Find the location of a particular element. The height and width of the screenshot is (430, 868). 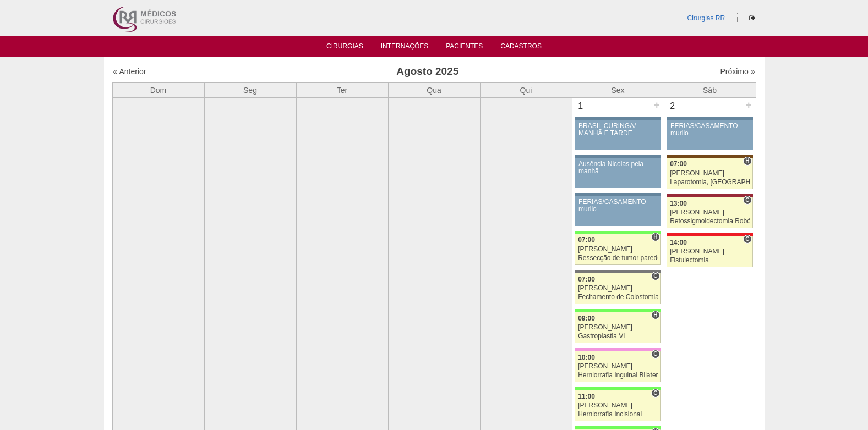

a: Cadastros is located at coordinates (521, 48).